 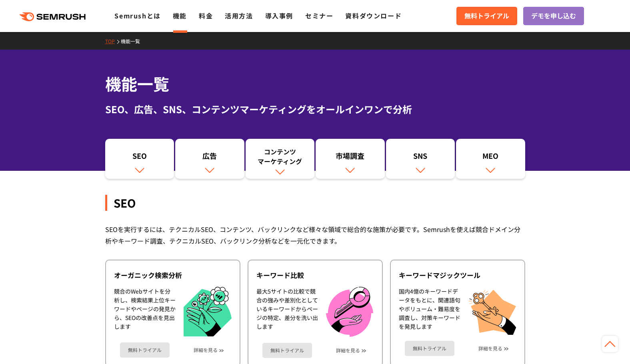 What do you see at coordinates (429, 311) in the screenshot?
I see `div: 国内4億のキーワードデータをもとに、関連語句やボリューム・難易度を調査し、対策キーワードを発見します` at bounding box center [429, 311].